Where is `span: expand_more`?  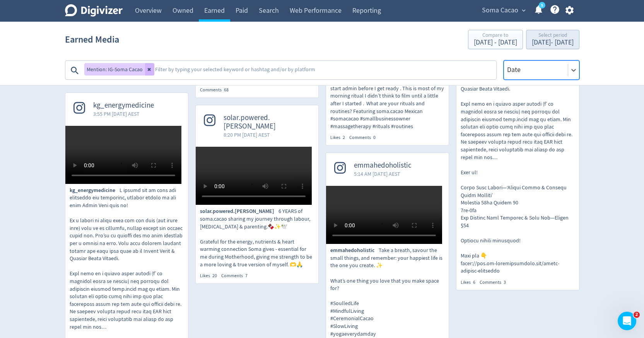 span: expand_more is located at coordinates (523, 11).